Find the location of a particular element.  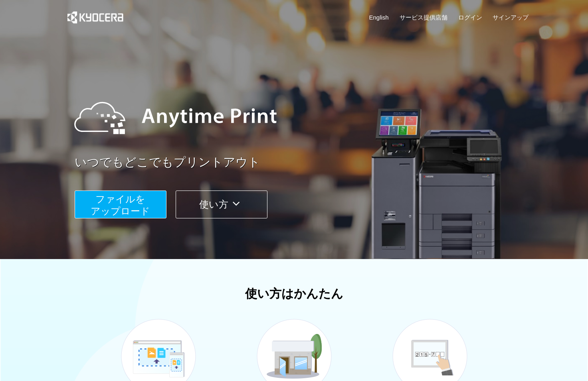

a: サインアップ is located at coordinates (510, 17).